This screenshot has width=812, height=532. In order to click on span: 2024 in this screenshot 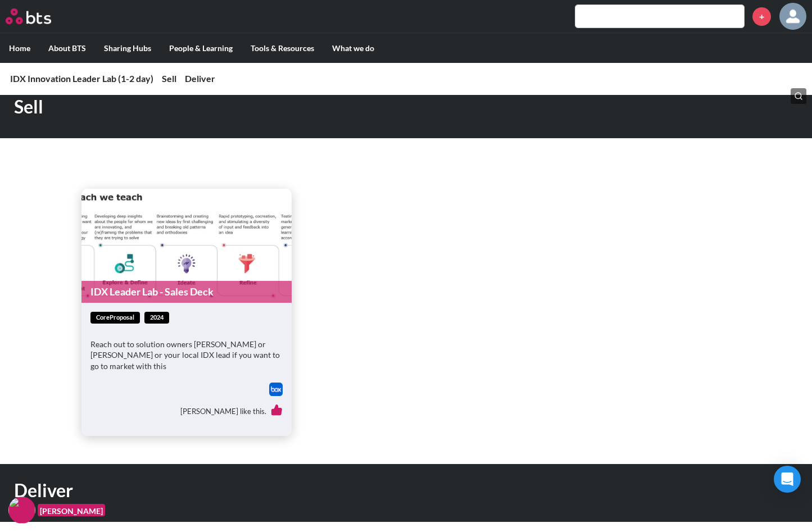, I will do `click(157, 317)`.